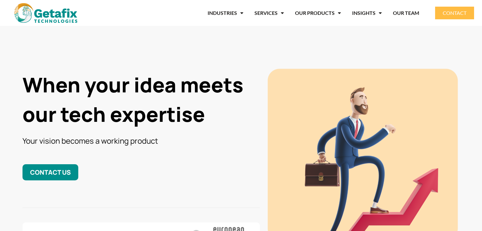 The width and height of the screenshot is (482, 231). I want to click on a: INDUSTRIES, so click(225, 13).